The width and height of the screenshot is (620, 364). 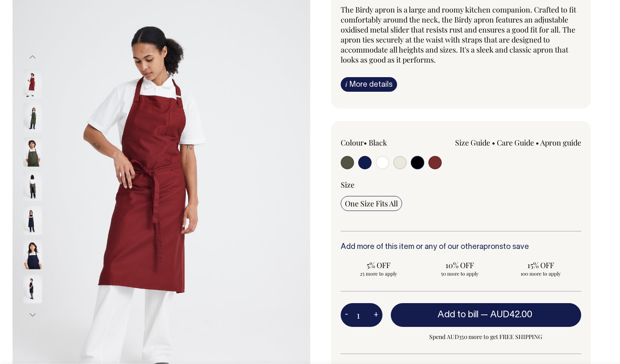 What do you see at coordinates (461, 247) in the screenshot?
I see `h6: Add more of this item or any of our other to save` at bounding box center [461, 247].